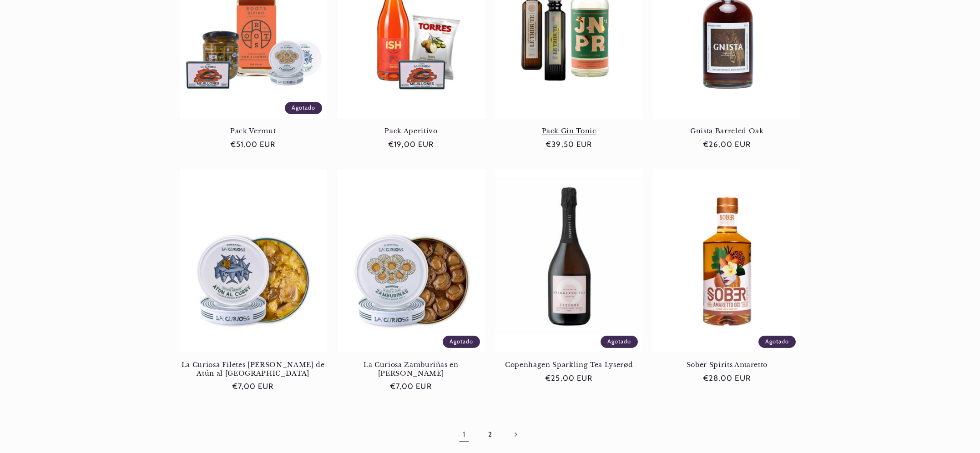 This screenshot has height=453, width=980. Describe the element at coordinates (516, 434) in the screenshot. I see `a: Página siguiente` at that location.